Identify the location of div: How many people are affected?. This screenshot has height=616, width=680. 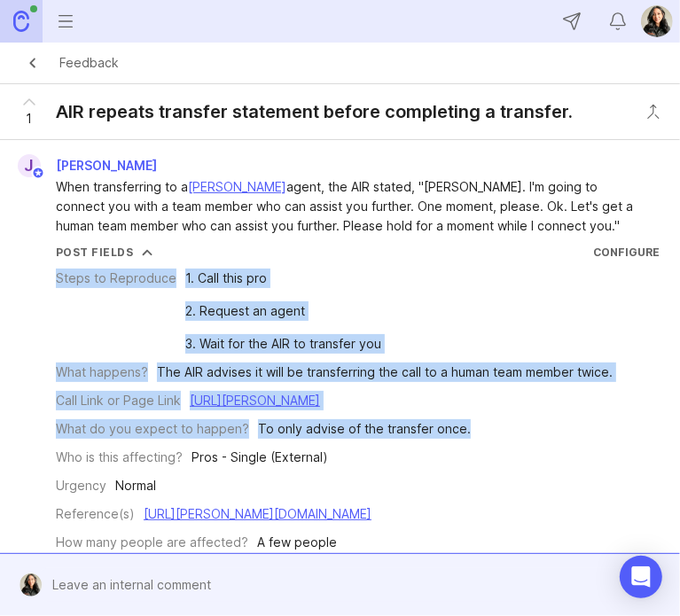
(152, 543).